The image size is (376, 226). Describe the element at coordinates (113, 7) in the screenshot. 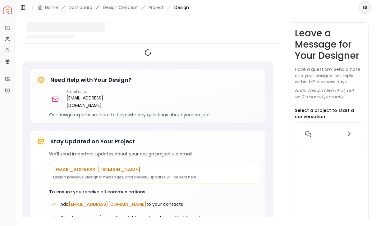

I see `nav: breadcrumb` at that location.